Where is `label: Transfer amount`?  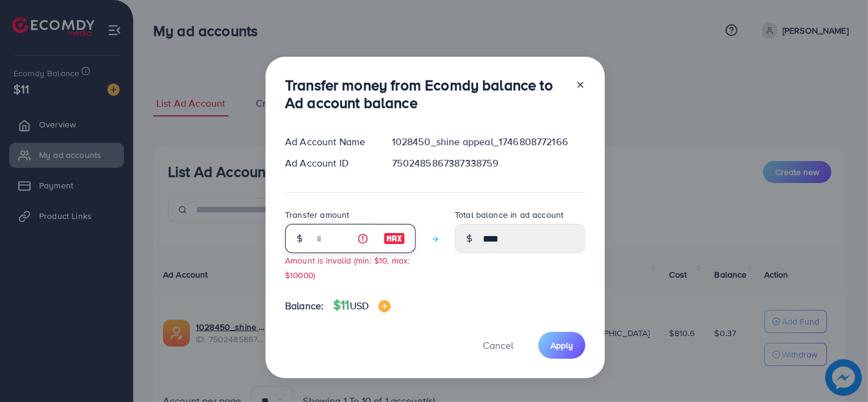 label: Transfer amount is located at coordinates (317, 215).